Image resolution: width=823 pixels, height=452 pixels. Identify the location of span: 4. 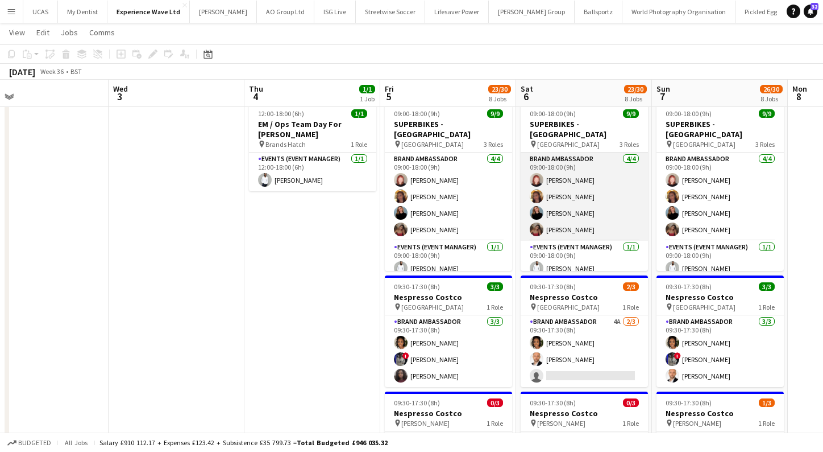
(255, 96).